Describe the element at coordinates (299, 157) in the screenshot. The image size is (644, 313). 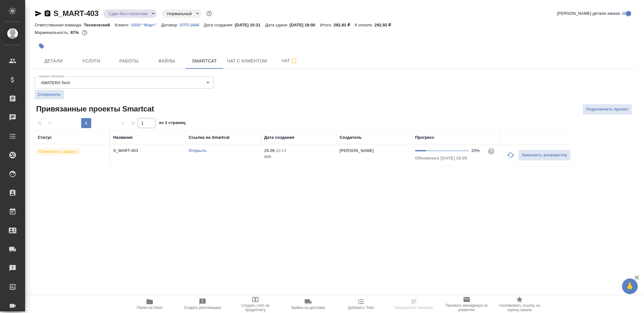
I see `p: 2025` at that location.